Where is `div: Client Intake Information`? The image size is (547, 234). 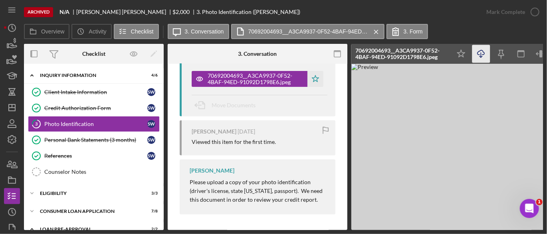
div: Client Intake Information is located at coordinates (96, 92).